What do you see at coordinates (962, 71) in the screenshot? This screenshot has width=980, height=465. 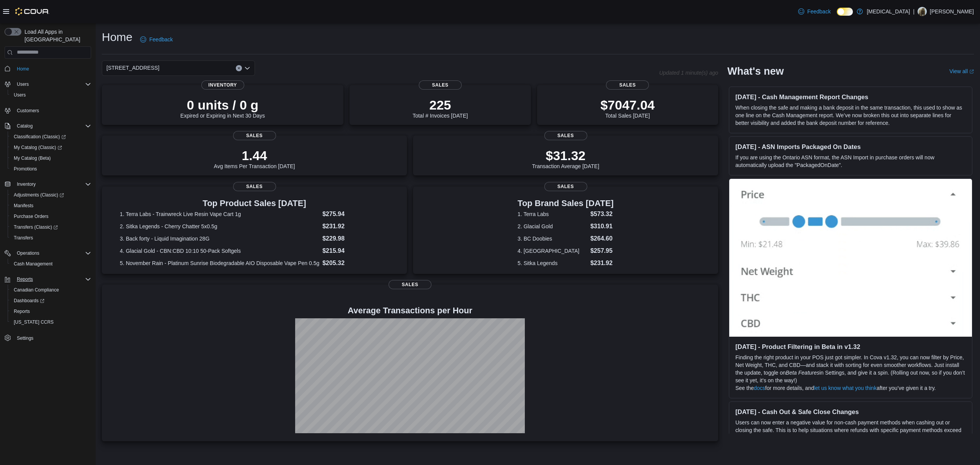 I see `a: View allExternal link` at bounding box center [962, 71].